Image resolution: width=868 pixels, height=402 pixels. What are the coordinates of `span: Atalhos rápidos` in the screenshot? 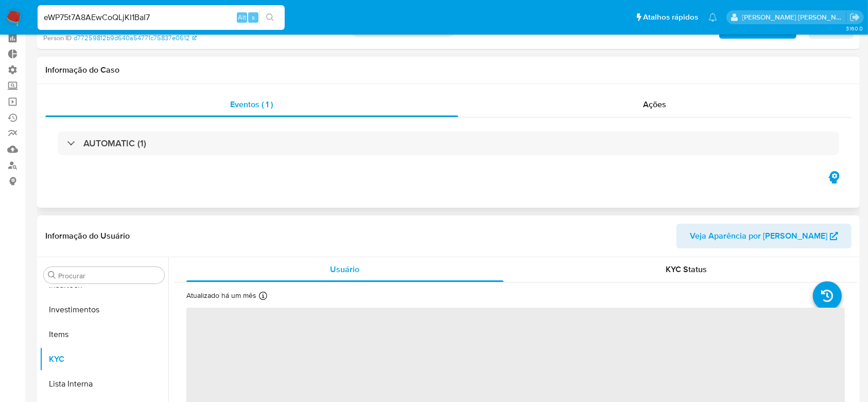 It's located at (670, 17).